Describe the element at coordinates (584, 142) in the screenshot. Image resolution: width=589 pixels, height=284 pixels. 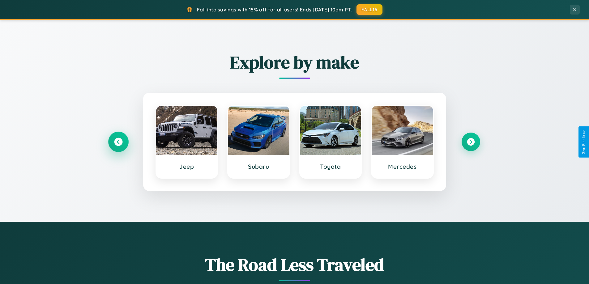
I see `div: Give Feedback` at that location.